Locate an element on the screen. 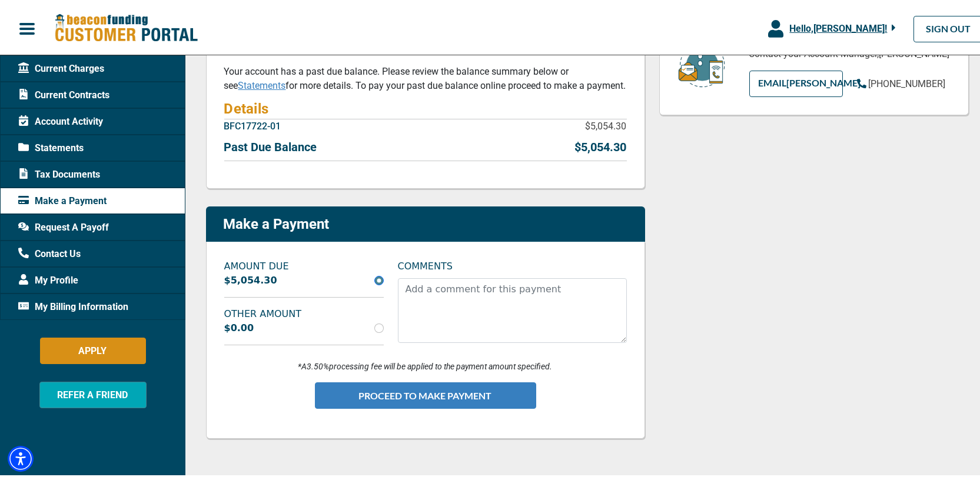 The height and width of the screenshot is (477, 980). a: Statements is located at coordinates (262, 83).